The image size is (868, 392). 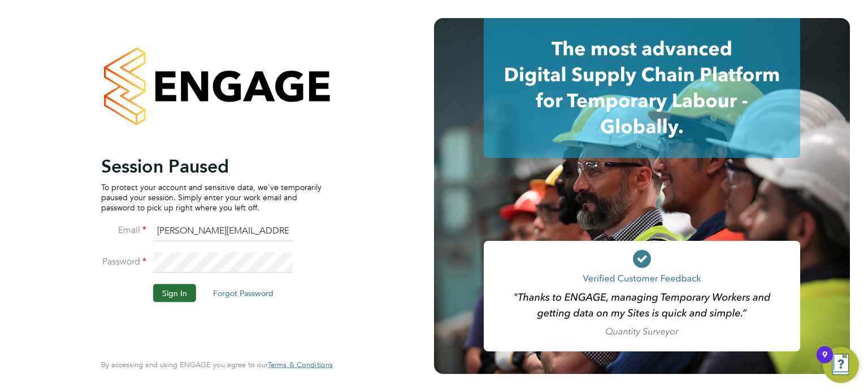 What do you see at coordinates (175, 293) in the screenshot?
I see `button: Sign In` at bounding box center [175, 293].